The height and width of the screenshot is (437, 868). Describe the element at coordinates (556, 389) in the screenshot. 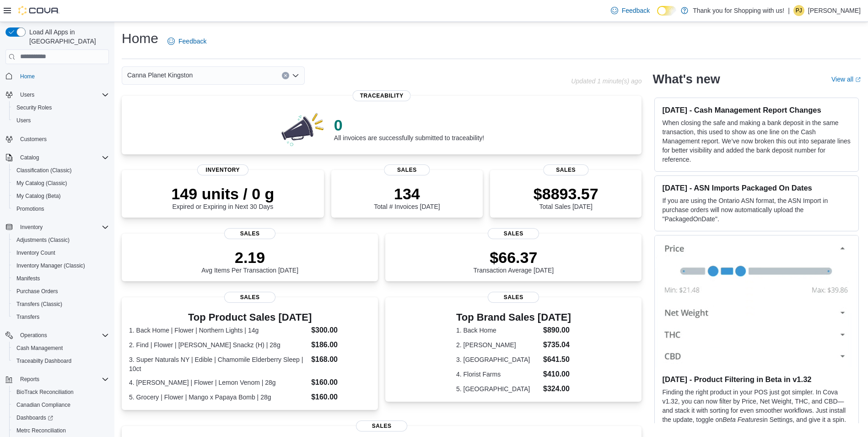

I see `dd: $324.00` at that location.